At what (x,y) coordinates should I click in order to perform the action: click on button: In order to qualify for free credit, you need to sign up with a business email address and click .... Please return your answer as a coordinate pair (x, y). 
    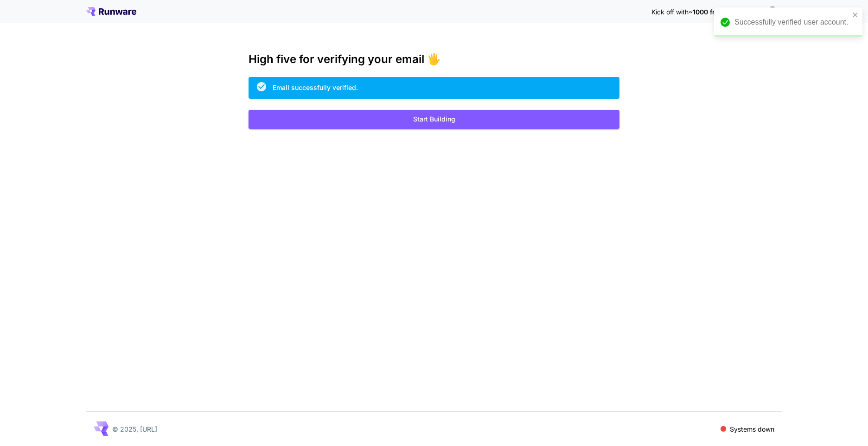
    Looking at the image, I should click on (772, 11).